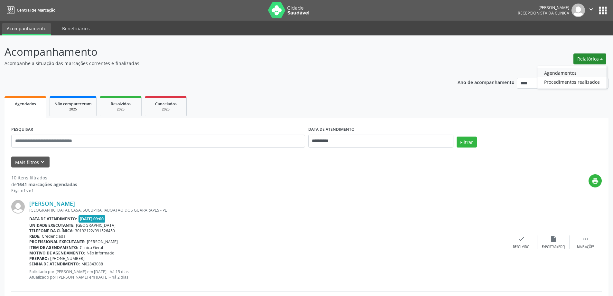 The height and width of the screenshot is (296, 613). I want to click on div: Exportar (PDF), so click(553, 247).